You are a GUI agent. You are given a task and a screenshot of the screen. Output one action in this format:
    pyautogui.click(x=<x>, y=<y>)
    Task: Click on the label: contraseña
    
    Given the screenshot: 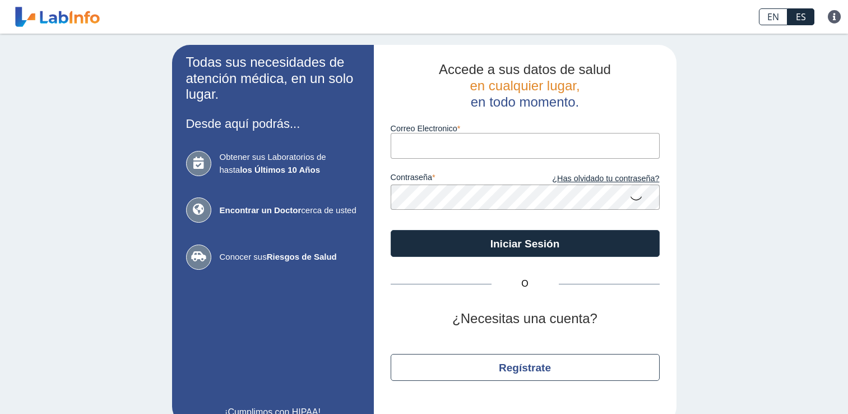 What is the action you would take?
    pyautogui.click(x=458, y=179)
    